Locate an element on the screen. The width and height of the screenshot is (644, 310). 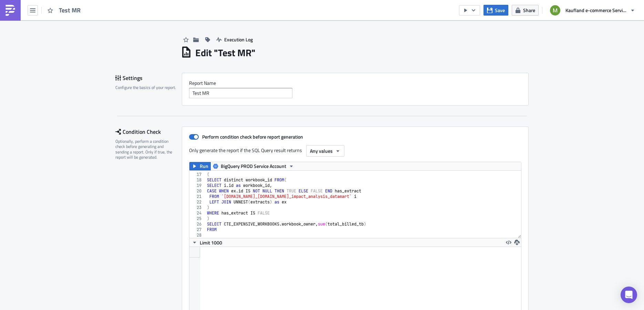
div: 18 is located at coordinates (197, 180).